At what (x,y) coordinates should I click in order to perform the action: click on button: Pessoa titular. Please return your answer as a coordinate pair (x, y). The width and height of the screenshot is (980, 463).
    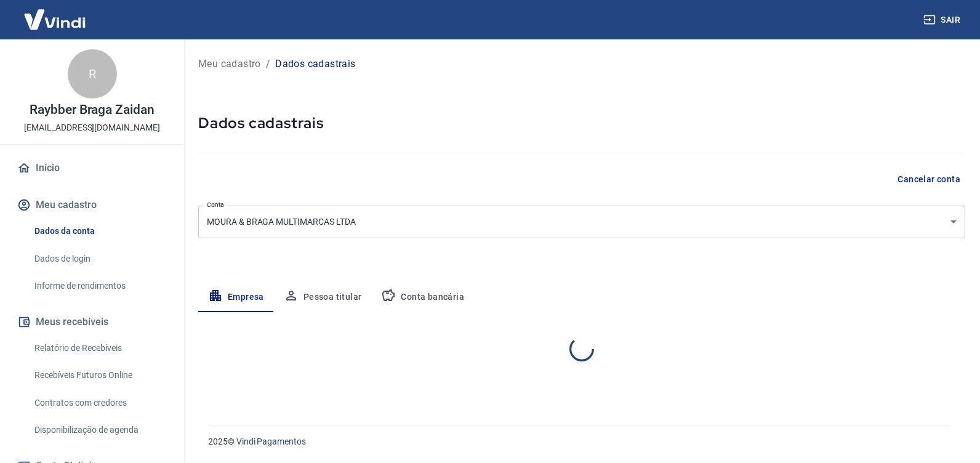
    Looking at the image, I should click on (322, 297).